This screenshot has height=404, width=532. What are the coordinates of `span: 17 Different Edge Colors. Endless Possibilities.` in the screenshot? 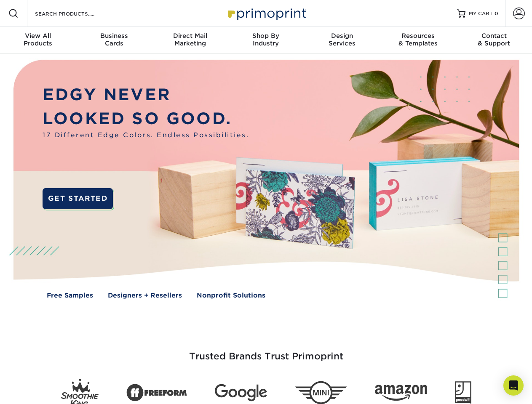 It's located at (146, 135).